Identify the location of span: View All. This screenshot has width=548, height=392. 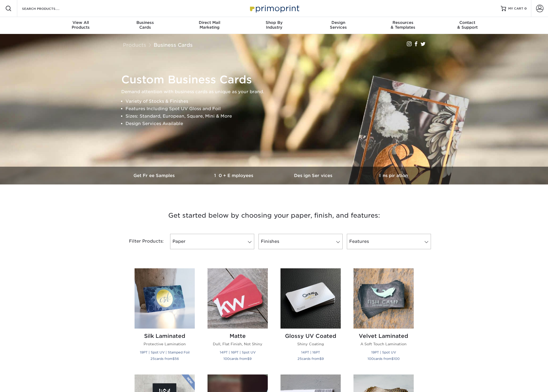
(81, 22).